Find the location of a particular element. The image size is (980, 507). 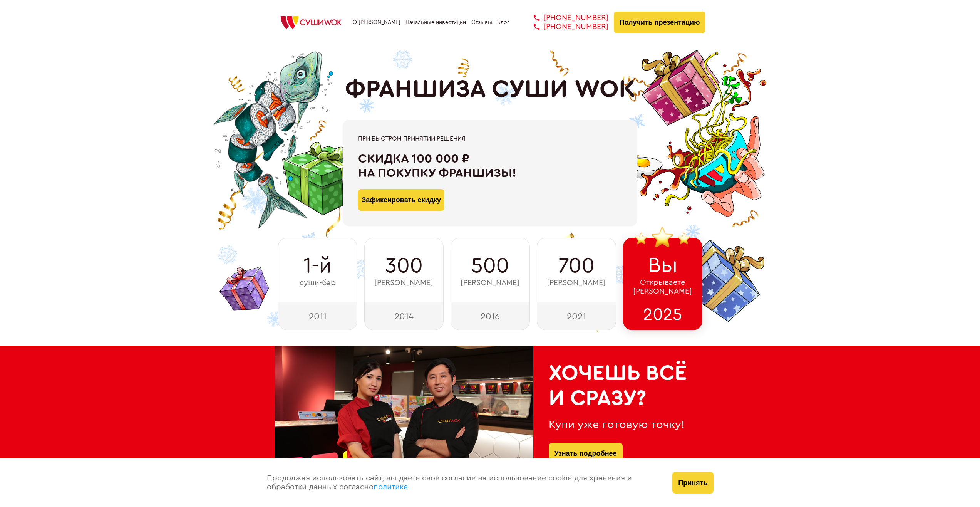

div: Скидка 100 000 ₽ на покупку франшизы! is located at coordinates (490, 166).